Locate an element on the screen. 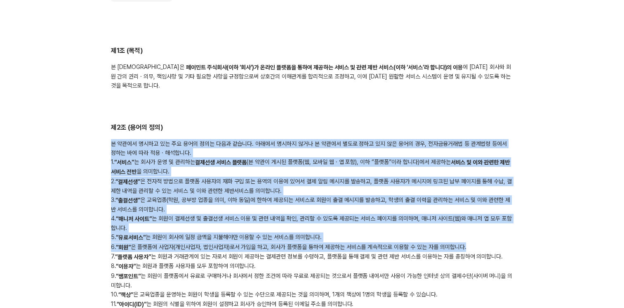  b: “서비스” is located at coordinates (124, 162).